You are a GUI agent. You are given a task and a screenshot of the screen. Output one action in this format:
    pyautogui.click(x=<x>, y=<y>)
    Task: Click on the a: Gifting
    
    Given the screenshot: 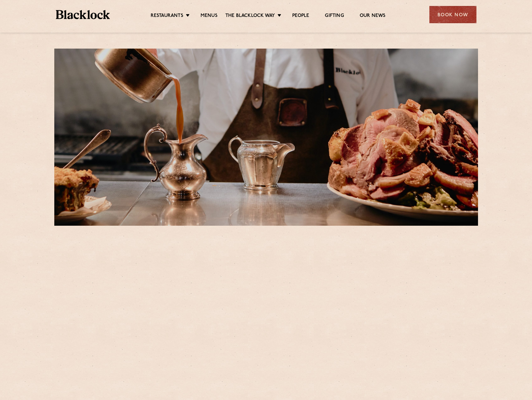 What is the action you would take?
    pyautogui.click(x=334, y=17)
    